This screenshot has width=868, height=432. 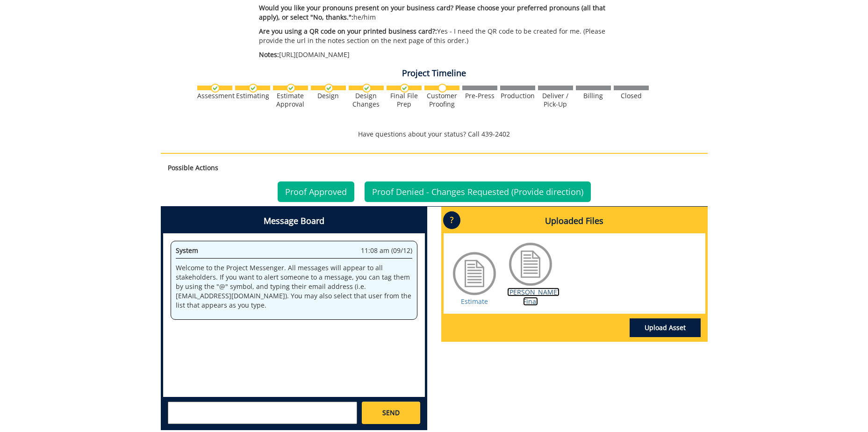 I want to click on a: Upload Asset, so click(x=665, y=328).